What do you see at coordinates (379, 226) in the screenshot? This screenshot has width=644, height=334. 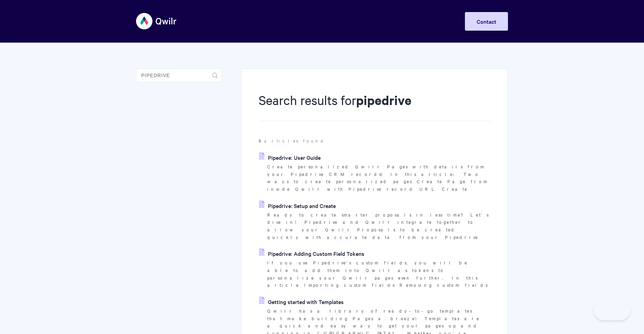 I see `p: Ready to create smarter proposals in less time? Let’s dive in! Pipedrive and Qwilr integrate toge...` at bounding box center [379, 226].